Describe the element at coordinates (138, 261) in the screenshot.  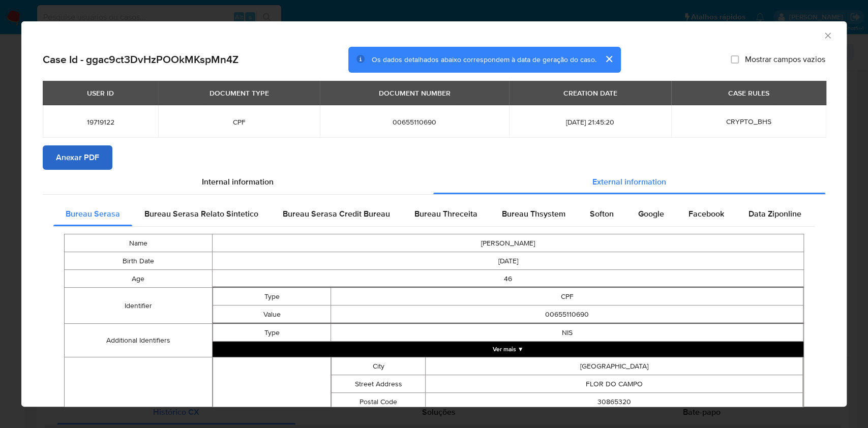
I see `td: Birth Date` at that location.